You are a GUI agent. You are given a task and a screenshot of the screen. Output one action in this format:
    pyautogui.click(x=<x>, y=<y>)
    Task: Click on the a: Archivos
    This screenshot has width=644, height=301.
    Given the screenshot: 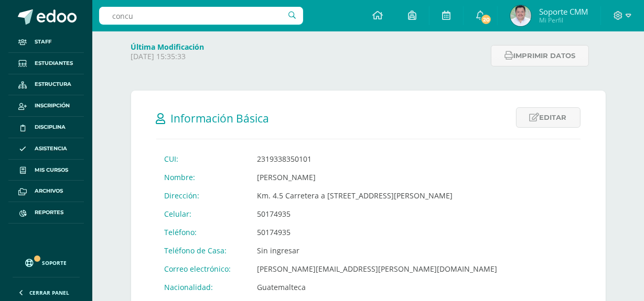 What is the action you would take?
    pyautogui.click(x=46, y=191)
    